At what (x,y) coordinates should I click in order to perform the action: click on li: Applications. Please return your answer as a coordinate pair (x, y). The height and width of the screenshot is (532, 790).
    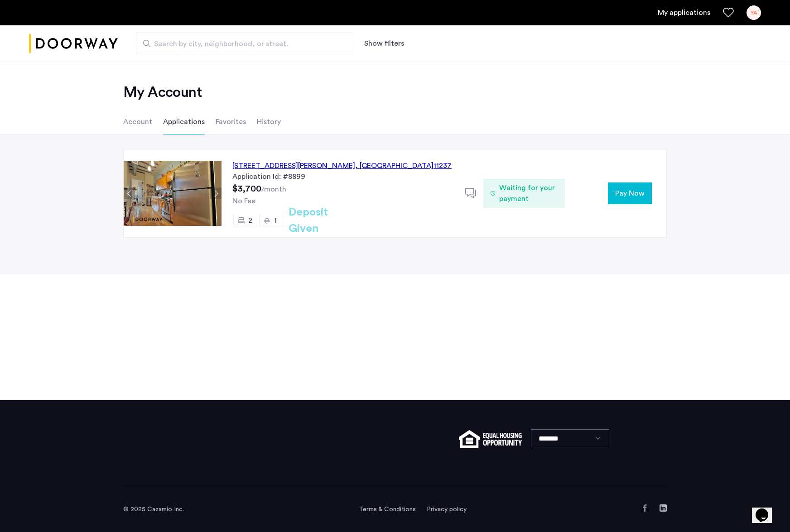
    Looking at the image, I should click on (184, 122).